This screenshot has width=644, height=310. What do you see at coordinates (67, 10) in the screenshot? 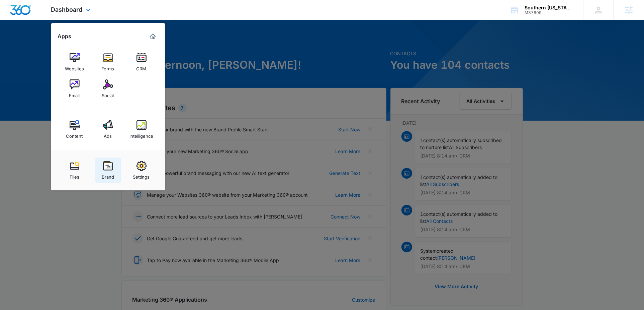
I see `span: Dashboard` at bounding box center [67, 10].